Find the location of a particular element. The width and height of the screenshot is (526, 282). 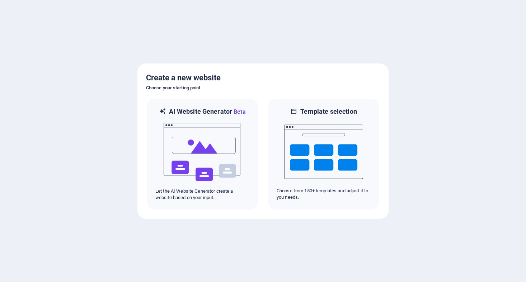

div: Template selectionChoose from 150+ templates and adjust it to you needs. is located at coordinates (324, 154).